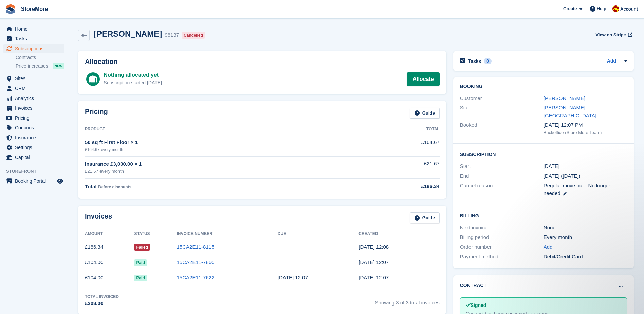  Describe the element at coordinates (374, 262) in the screenshot. I see `time: 2025-08-26 11:07:53 UTC` at that location.